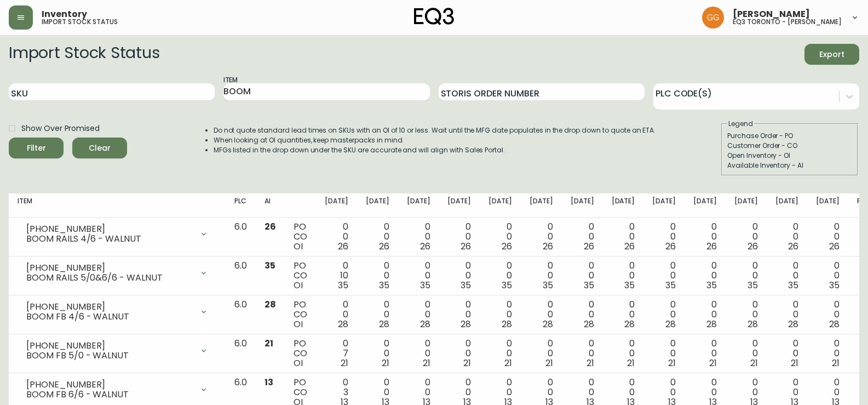 The width and height of the screenshot is (868, 405). I want to click on span: Clear, so click(100, 148).